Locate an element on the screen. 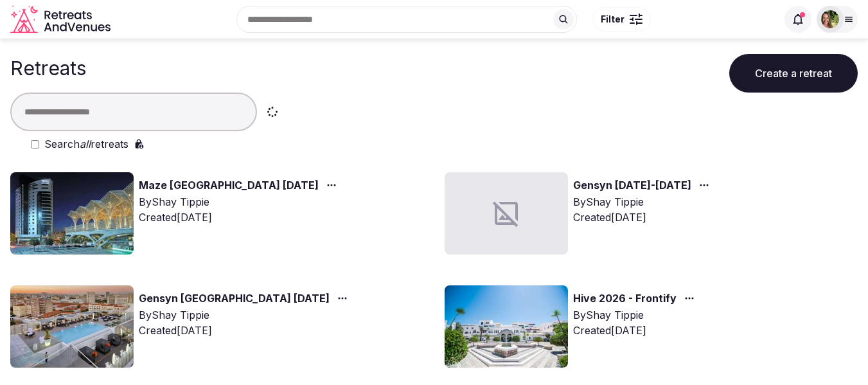  em: all is located at coordinates (85, 144).